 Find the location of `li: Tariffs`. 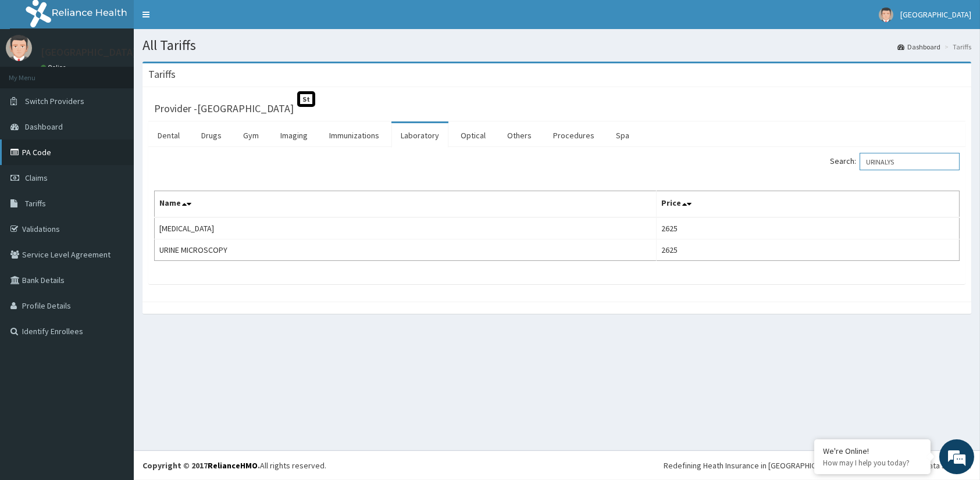

li: Tariffs is located at coordinates (956, 47).